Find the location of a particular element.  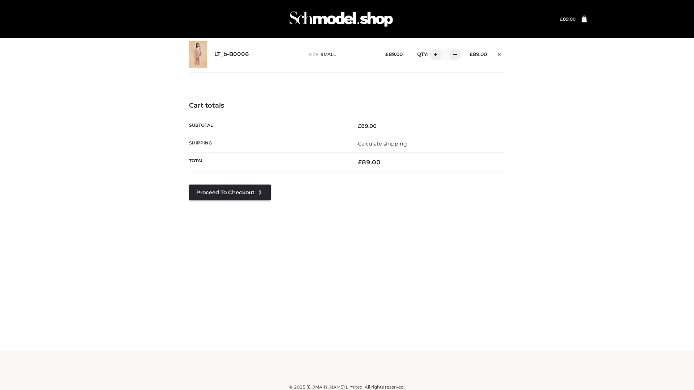

th: Shipping is located at coordinates (268, 143).